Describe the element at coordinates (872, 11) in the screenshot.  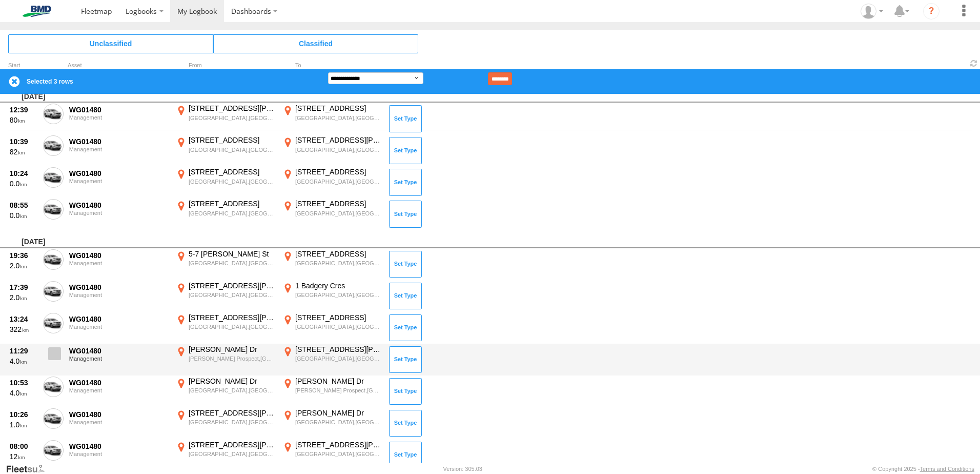
I see `div: Matthew Gaiter` at that location.